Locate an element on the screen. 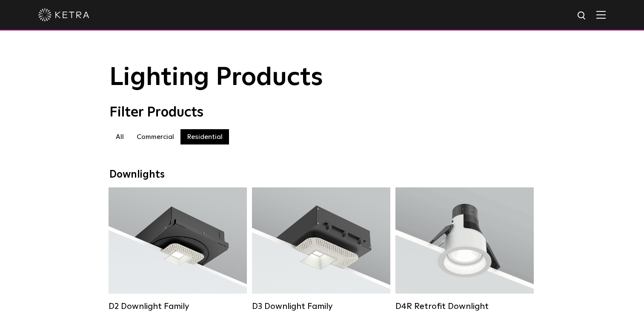 The image size is (644, 317). span: Lighting Products is located at coordinates (216, 78).